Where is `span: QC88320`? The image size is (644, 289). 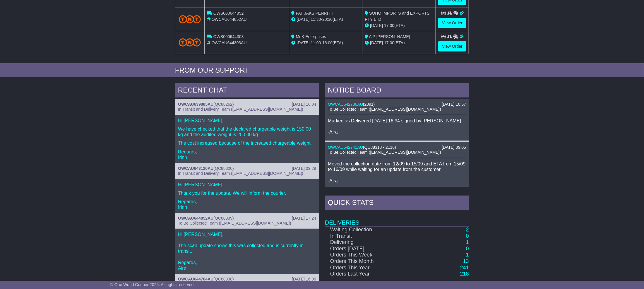 span: QC88320 is located at coordinates (224, 169).